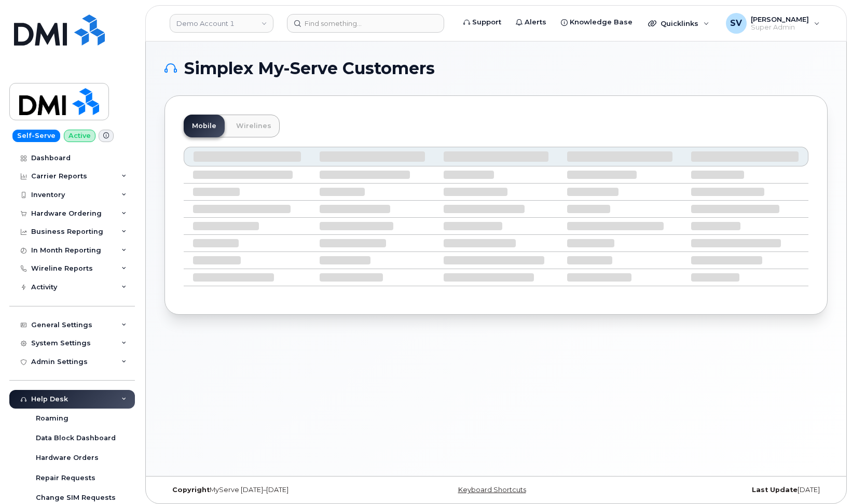  Describe the element at coordinates (492, 489) in the screenshot. I see `a: Keyboard Shortcuts` at that location.